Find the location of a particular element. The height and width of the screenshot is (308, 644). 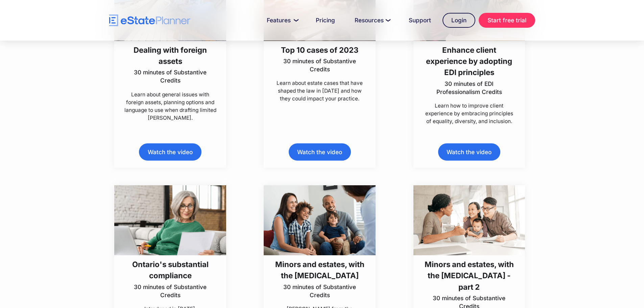

p: Learn how to improve client experience by embracing principles of equality, diversity, and inclus... is located at coordinates (469, 113).